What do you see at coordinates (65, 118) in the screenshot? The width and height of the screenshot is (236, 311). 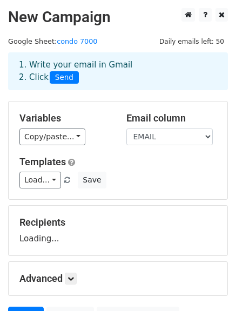 I see `h5: Variables` at bounding box center [65, 118].